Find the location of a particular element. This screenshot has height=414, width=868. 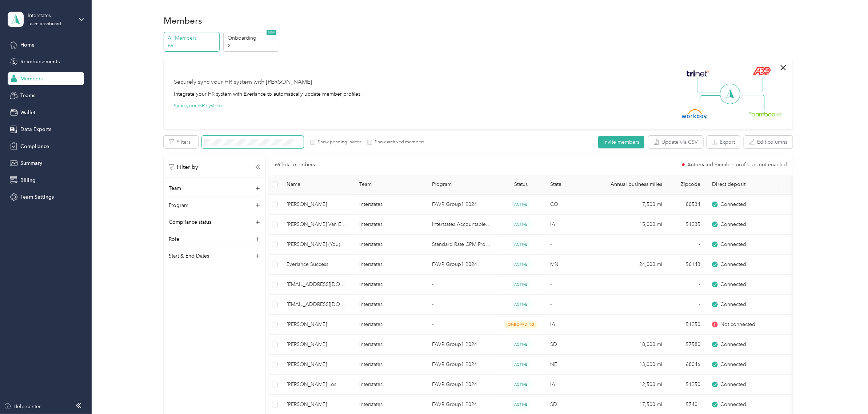

th: Name is located at coordinates (317, 184).